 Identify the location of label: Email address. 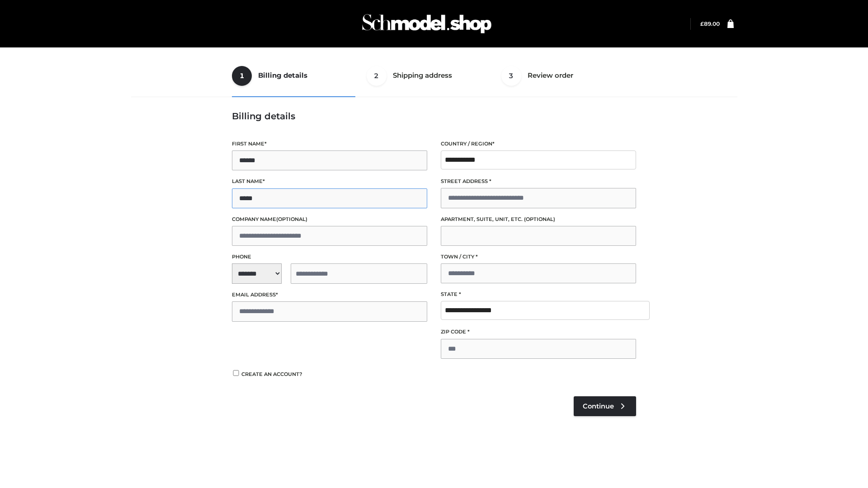
(330, 295).